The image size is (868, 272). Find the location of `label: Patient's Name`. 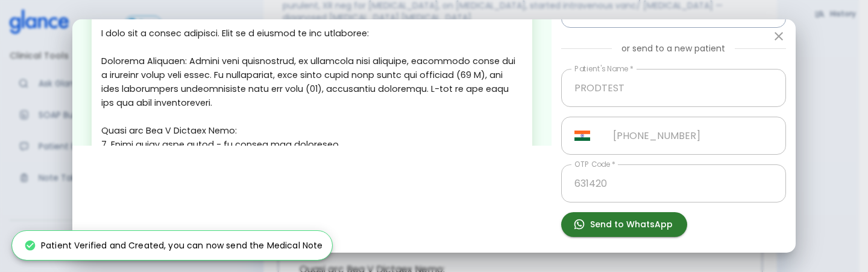

label: Patient's Name is located at coordinates (604, 68).